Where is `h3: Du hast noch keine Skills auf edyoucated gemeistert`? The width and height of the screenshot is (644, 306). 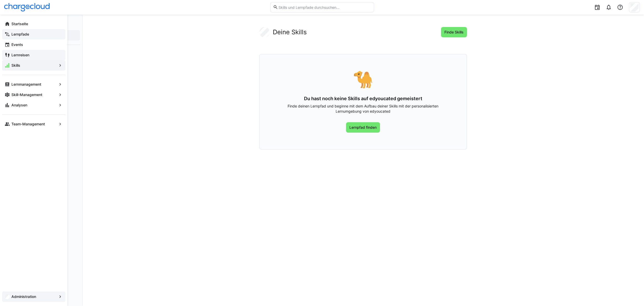 h3: Du hast noch keine Skills auf edyoucated gemeistert is located at coordinates (363, 99).